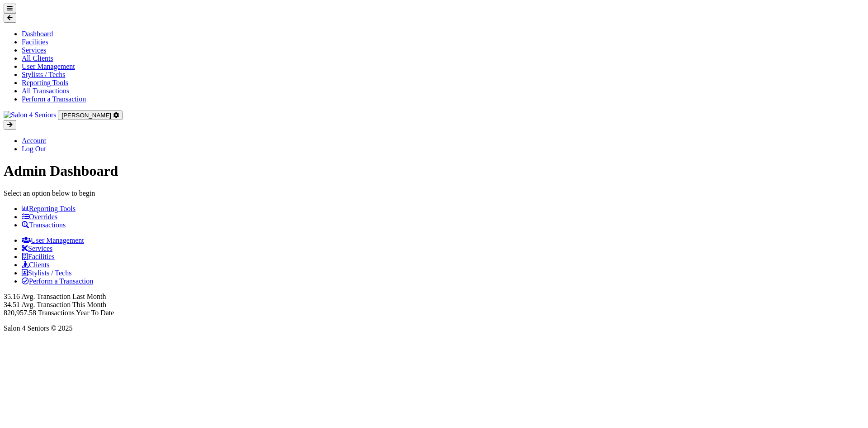  What do you see at coordinates (76, 312) in the screenshot?
I see `span: Transactions Year To Date` at bounding box center [76, 312].